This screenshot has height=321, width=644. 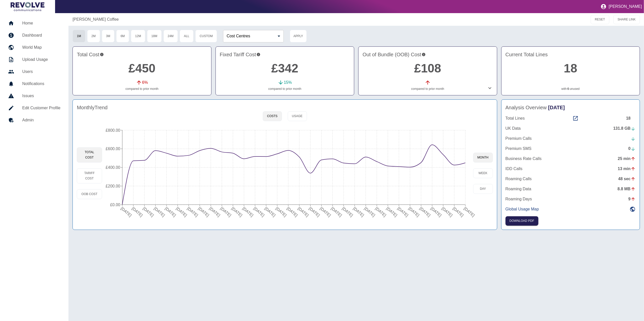 What do you see at coordinates (570, 107) in the screenshot?
I see `h4: Analysis Overview` at bounding box center [570, 107].